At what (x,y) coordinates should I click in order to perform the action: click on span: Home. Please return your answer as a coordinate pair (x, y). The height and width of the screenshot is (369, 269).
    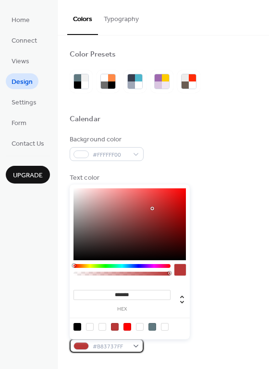
    Looking at the image, I should click on (21, 20).